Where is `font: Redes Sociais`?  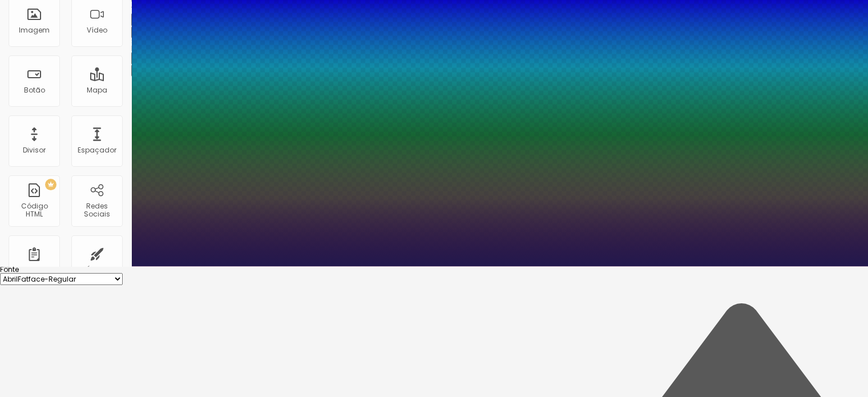
font: Redes Sociais is located at coordinates (97, 210).